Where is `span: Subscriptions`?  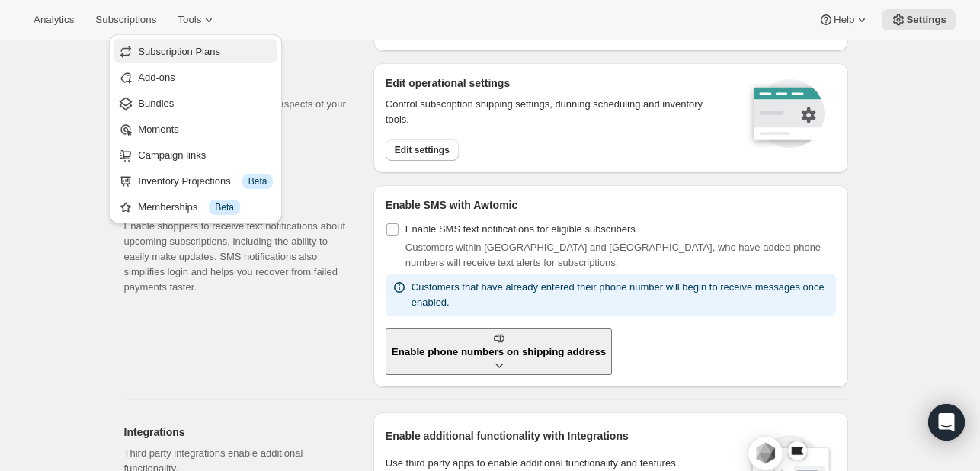 span: Subscriptions is located at coordinates (125, 20).